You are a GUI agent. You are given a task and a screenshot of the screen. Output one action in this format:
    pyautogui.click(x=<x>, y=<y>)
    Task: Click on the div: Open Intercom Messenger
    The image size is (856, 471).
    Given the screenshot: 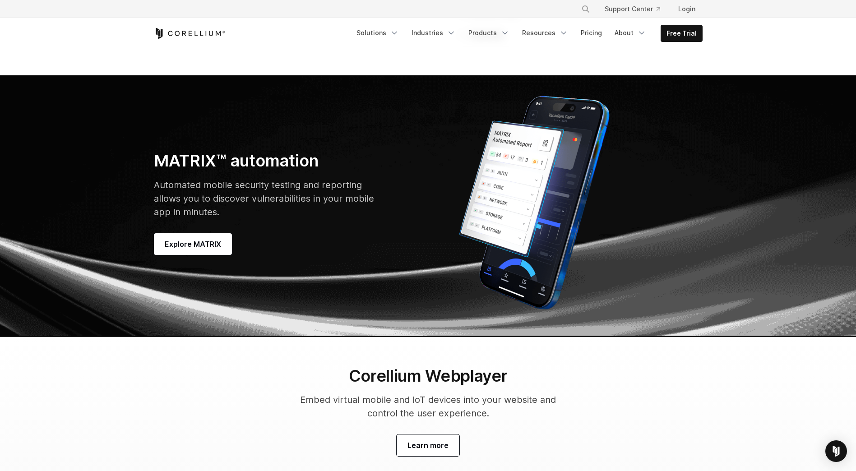 What is the action you would take?
    pyautogui.click(x=836, y=451)
    